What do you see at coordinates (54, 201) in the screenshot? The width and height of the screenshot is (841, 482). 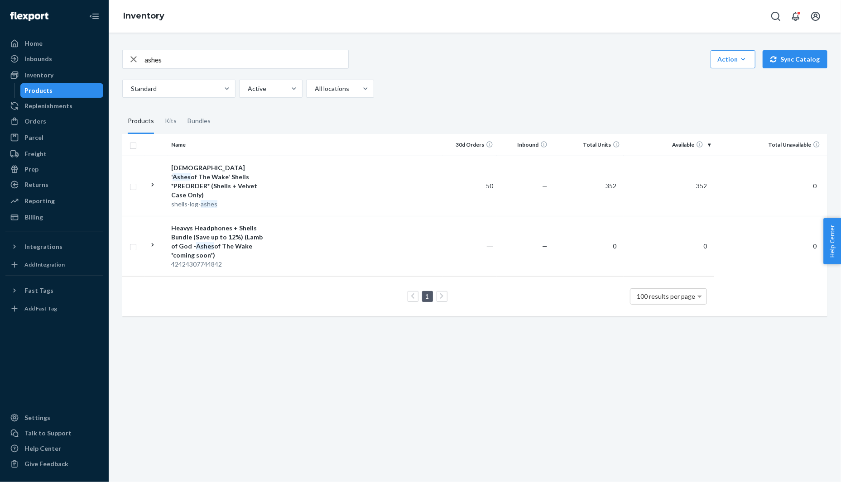 I see `a: Reporting` at bounding box center [54, 201].